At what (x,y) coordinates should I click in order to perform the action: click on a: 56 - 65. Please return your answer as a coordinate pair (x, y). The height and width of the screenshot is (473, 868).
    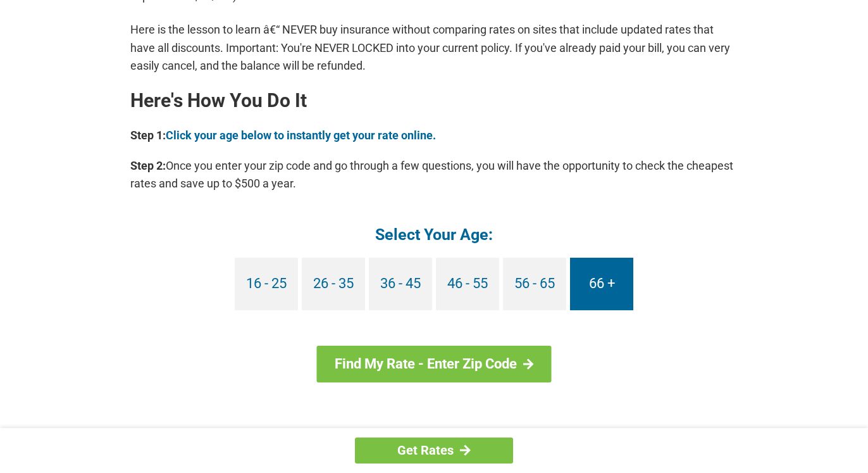
    Looking at the image, I should click on (534, 284).